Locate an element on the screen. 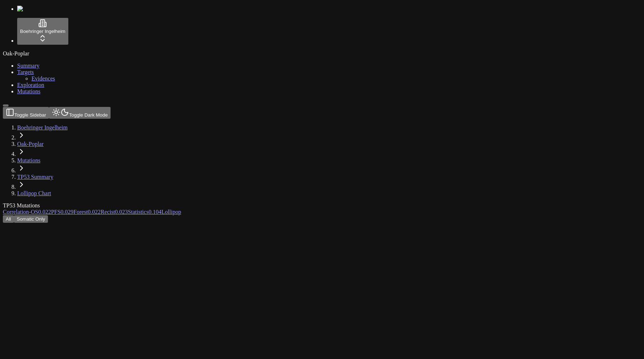 Image resolution: width=644 pixels, height=359 pixels. span: 0.029 is located at coordinates (67, 212).